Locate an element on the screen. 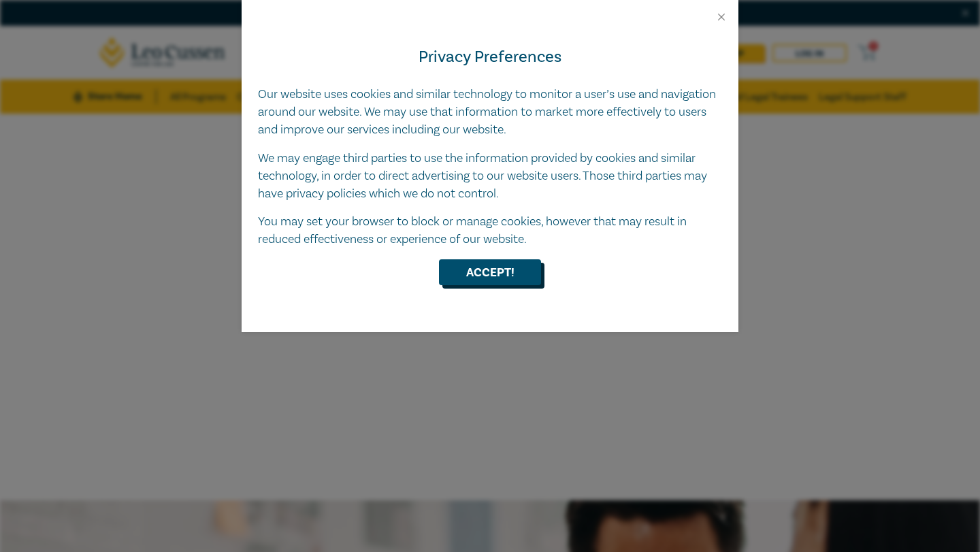 The image size is (980, 552). p: You may set your browser to block or manage cookies, however that may result in reduced effective... is located at coordinates (490, 231).